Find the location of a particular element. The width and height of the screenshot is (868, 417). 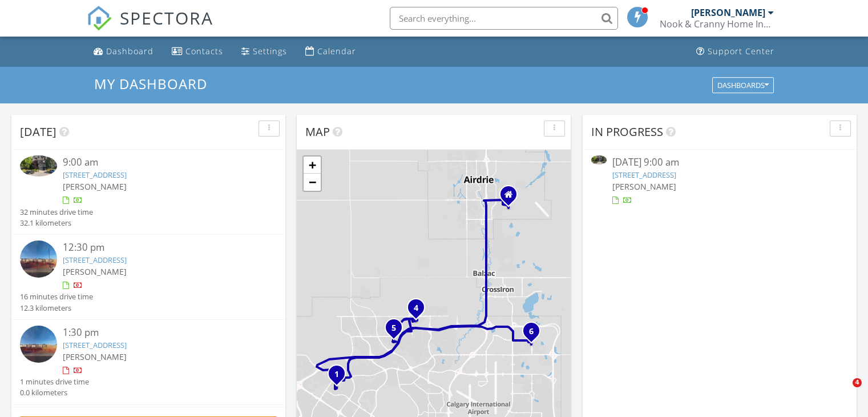

span: My Dashboard is located at coordinates (151, 84).